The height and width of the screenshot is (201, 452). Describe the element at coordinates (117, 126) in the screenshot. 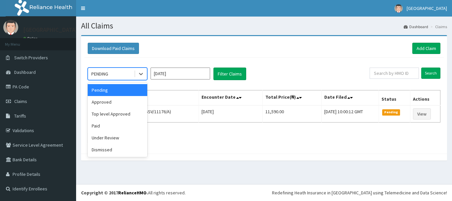

I see `div: Paid` at that location.